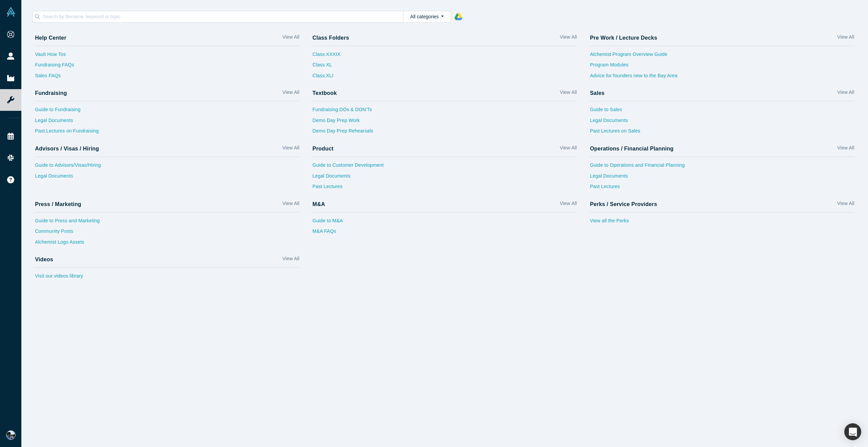 This screenshot has width=868, height=447. I want to click on a: Visit our videos library, so click(167, 278).